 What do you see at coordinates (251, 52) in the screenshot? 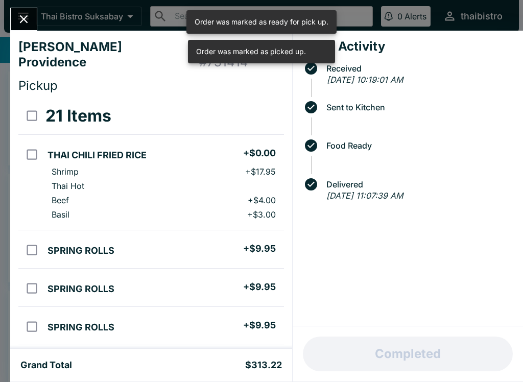
I see `div: Order was marked as picked up.` at bounding box center [251, 52].